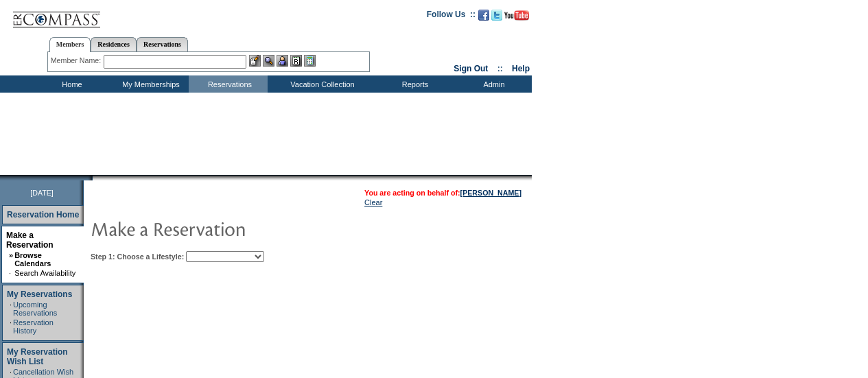 The width and height of the screenshot is (868, 378). What do you see at coordinates (77, 61) in the screenshot?
I see `div: Member Name:` at bounding box center [77, 61].